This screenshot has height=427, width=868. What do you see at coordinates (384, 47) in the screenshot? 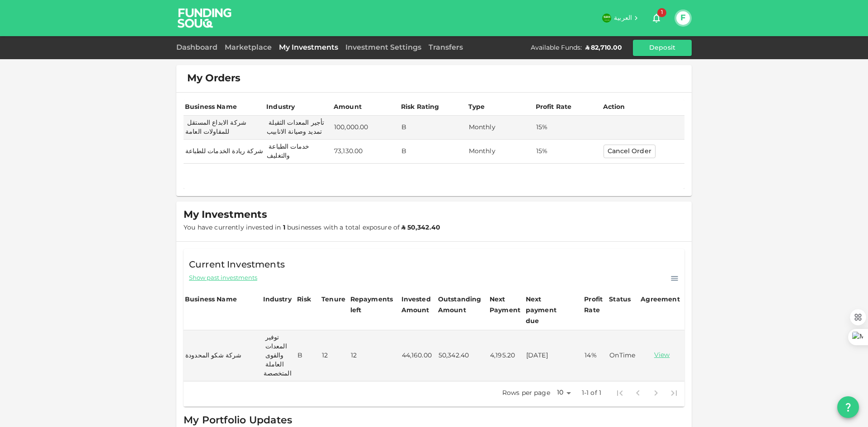
I see `a: Investment Settings` at bounding box center [384, 47].